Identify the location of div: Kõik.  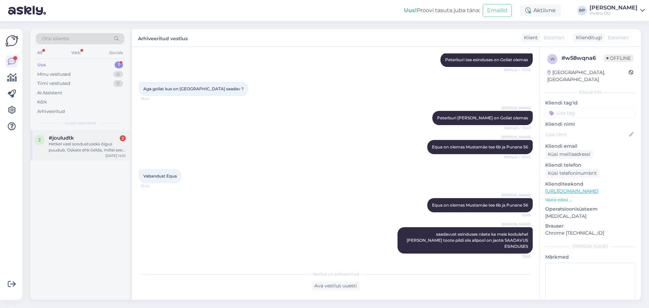
(42, 102).